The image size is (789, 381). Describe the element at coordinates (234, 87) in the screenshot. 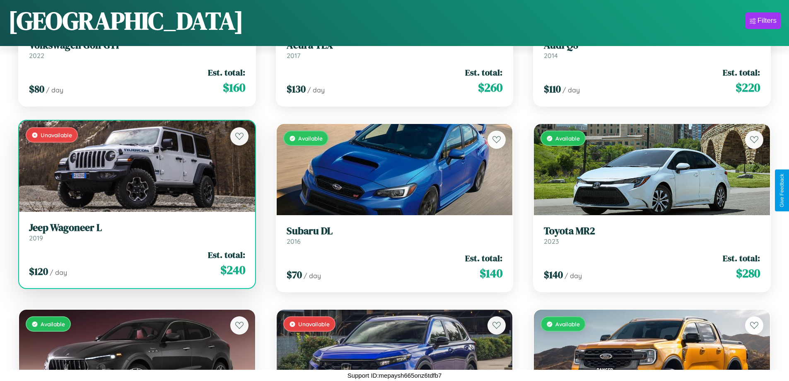

I see `span: $ 160` at that location.